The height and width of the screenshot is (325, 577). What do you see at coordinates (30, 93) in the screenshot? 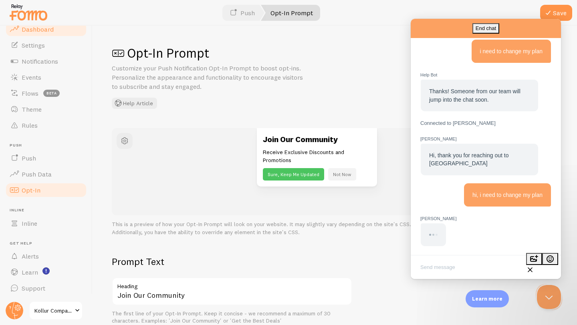
I see `span: Flows` at bounding box center [30, 93].